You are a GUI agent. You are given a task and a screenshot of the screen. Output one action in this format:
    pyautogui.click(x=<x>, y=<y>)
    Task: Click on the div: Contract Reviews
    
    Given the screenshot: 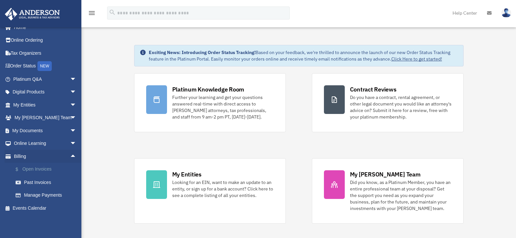 What is the action you would take?
    pyautogui.click(x=373, y=89)
    